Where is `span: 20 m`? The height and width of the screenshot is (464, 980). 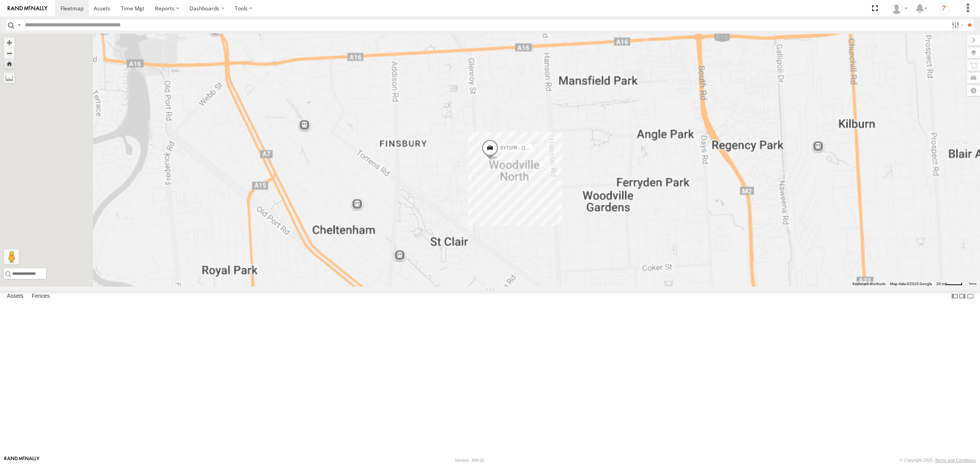
span: 20 m is located at coordinates (940, 284).